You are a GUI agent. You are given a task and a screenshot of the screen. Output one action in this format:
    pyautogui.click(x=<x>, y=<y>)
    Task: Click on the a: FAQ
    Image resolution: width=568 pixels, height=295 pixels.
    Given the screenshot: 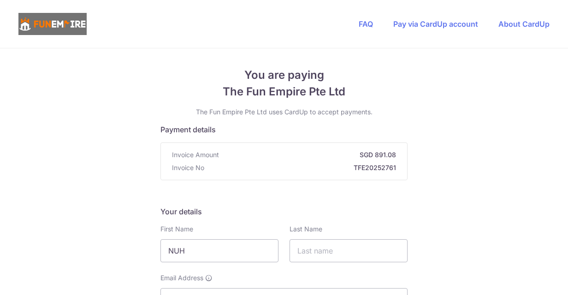 What is the action you would take?
    pyautogui.click(x=366, y=24)
    